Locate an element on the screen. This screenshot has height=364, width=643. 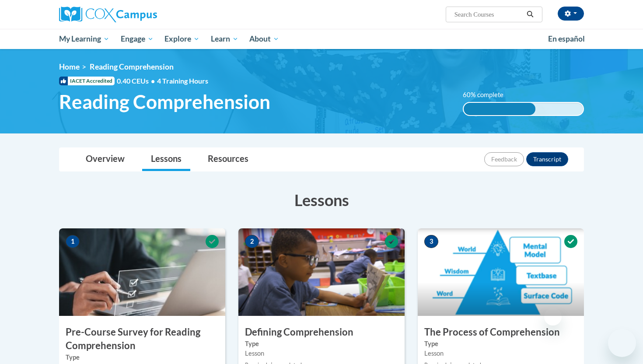
a: Resources is located at coordinates (228, 159).